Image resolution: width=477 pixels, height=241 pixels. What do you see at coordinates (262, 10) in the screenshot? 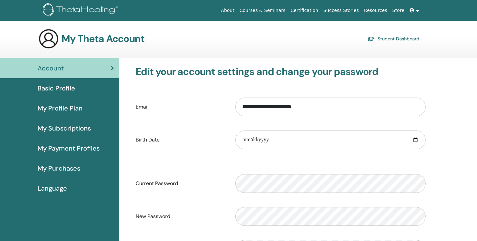
I see `a: Courses & Seminars` at bounding box center [262, 10].